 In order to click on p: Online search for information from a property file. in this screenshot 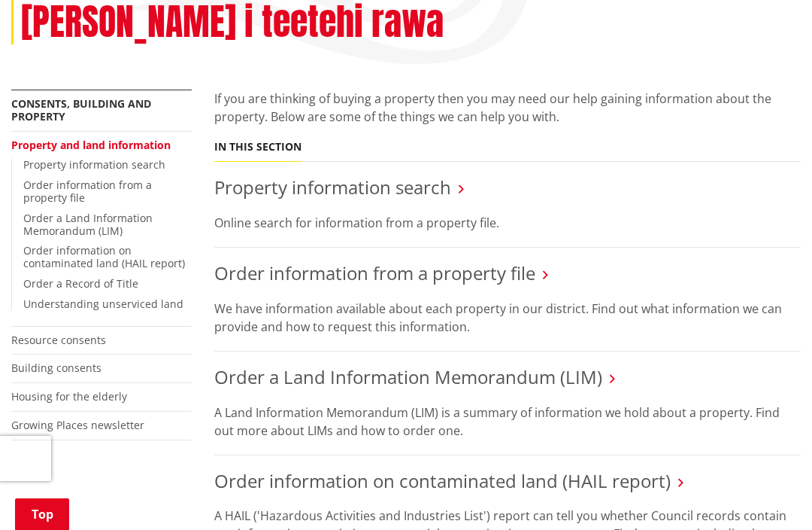, I will do `click(508, 223)`.